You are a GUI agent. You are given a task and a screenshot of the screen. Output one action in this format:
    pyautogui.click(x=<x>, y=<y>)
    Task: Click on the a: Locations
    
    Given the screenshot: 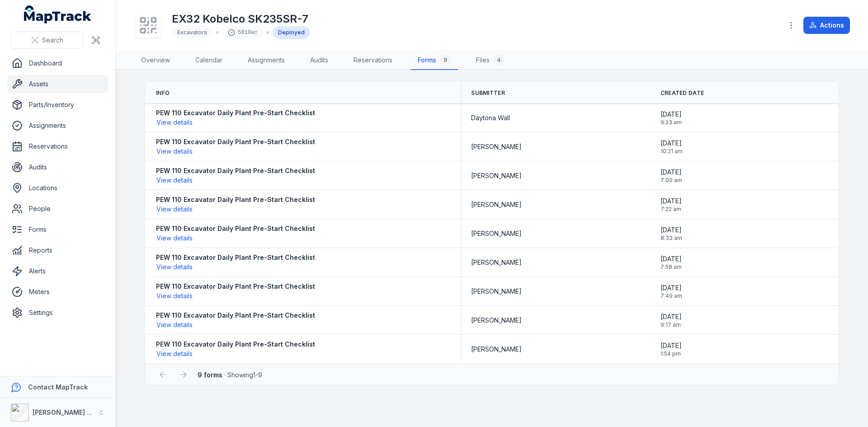 What is the action you would take?
    pyautogui.click(x=57, y=188)
    